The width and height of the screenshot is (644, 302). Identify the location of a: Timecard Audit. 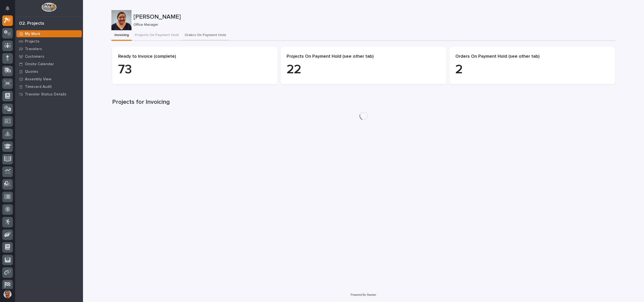
(49, 87).